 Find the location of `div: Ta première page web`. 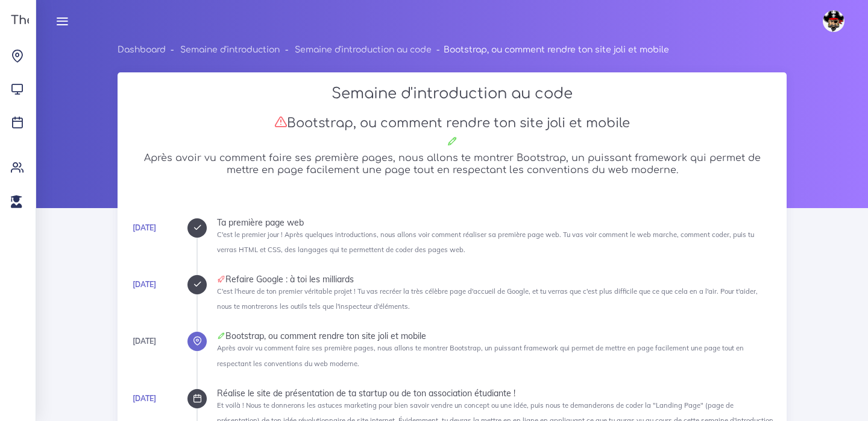

div: Ta première page web is located at coordinates (496, 223).